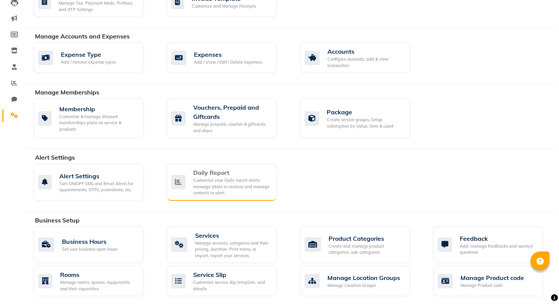  I want to click on div: Feedback, so click(499, 238).